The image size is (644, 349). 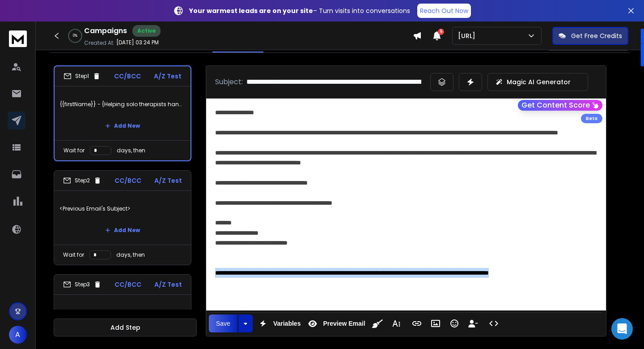 What do you see at coordinates (396, 323) in the screenshot?
I see `button: More Text` at bounding box center [396, 323].